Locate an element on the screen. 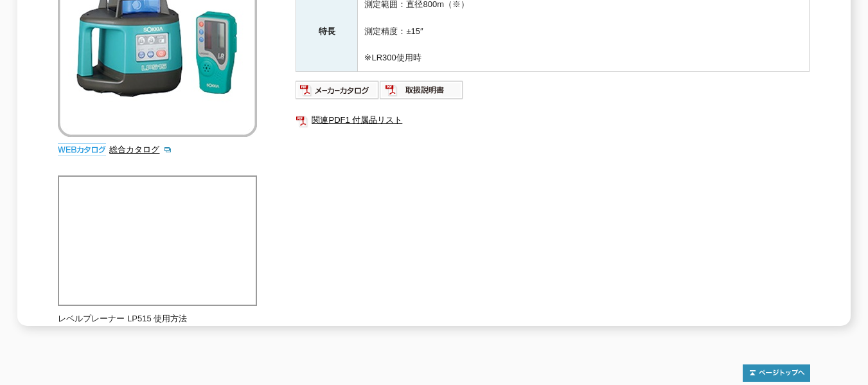 The height and width of the screenshot is (385, 868). p: レベルプレーナー LP515 使用方法 is located at coordinates (157, 318).